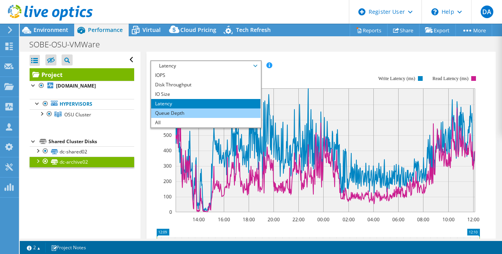 This screenshot has height=254, width=502. Describe the element at coordinates (198, 30) in the screenshot. I see `span: Cloud Pricing` at that location.